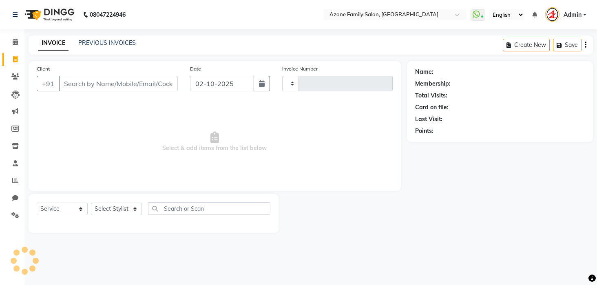  I want to click on span: Select & add items from the list below, so click(215, 142).